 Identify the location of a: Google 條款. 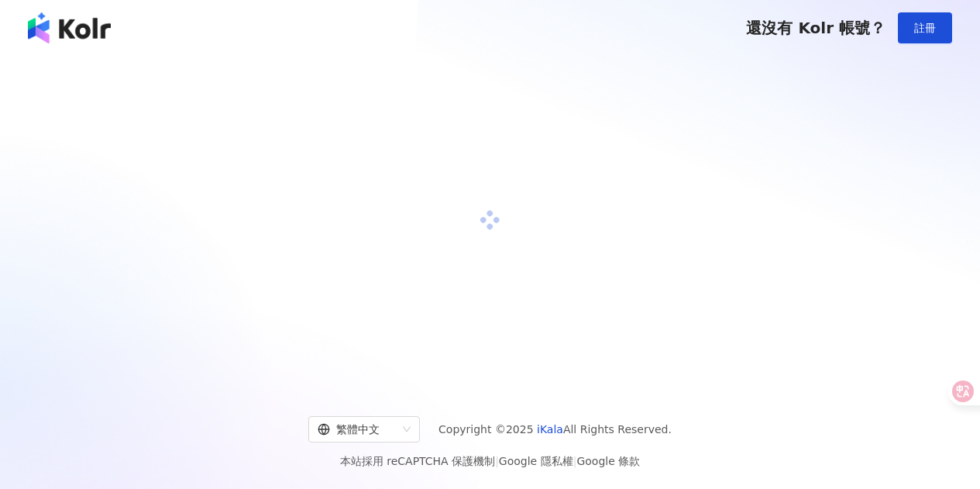
(608, 461).